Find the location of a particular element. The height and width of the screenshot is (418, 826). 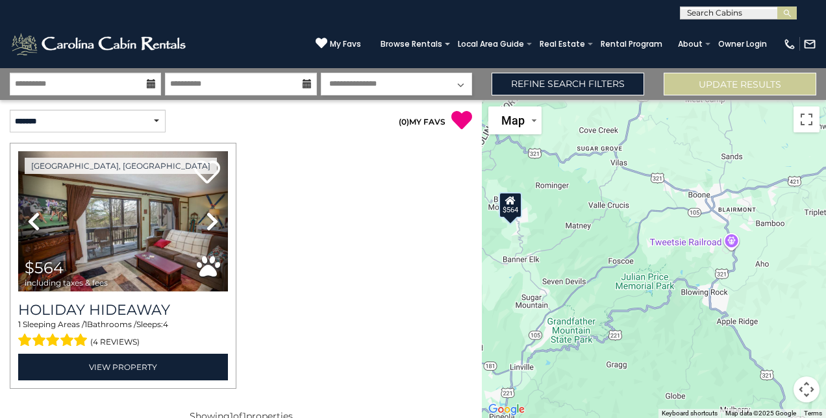

button: Map camera controls is located at coordinates (807, 390).